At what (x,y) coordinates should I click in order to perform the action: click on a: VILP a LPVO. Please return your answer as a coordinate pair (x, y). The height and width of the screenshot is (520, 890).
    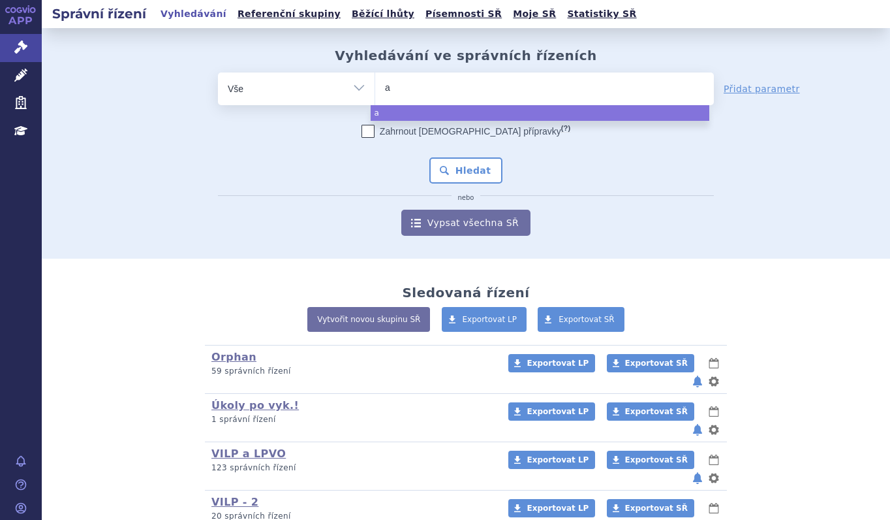
    Looking at the image, I should click on (249, 453).